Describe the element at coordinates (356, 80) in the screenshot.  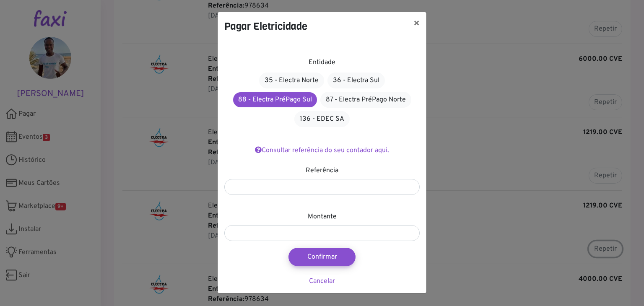
I see `a: 36 - Electra Sul` at that location.